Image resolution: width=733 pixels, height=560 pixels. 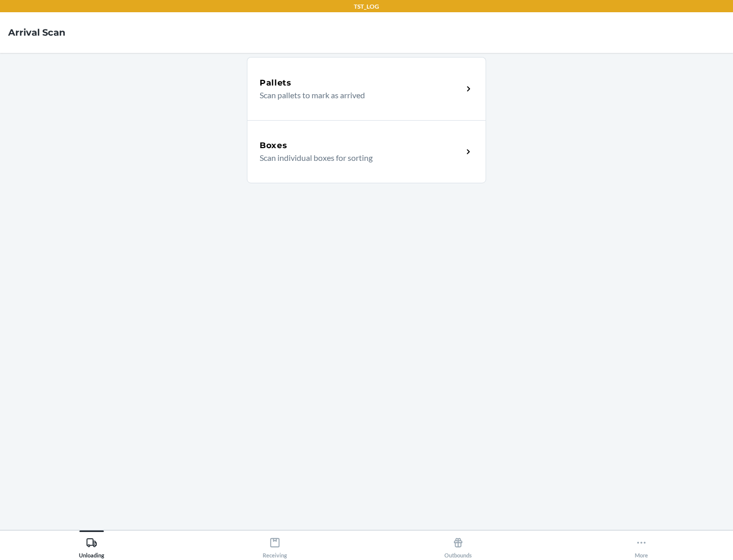 I want to click on h5: Boxes, so click(x=274, y=146).